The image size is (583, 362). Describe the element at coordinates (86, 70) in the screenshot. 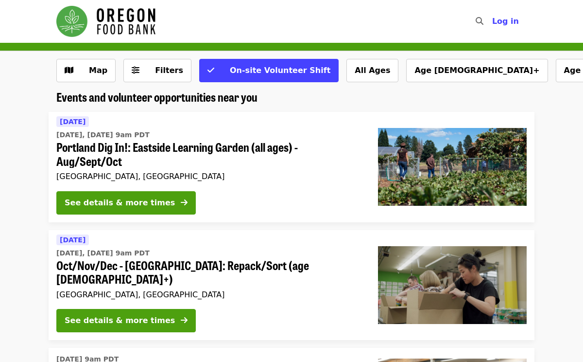

I see `button: Show map view` at that location.